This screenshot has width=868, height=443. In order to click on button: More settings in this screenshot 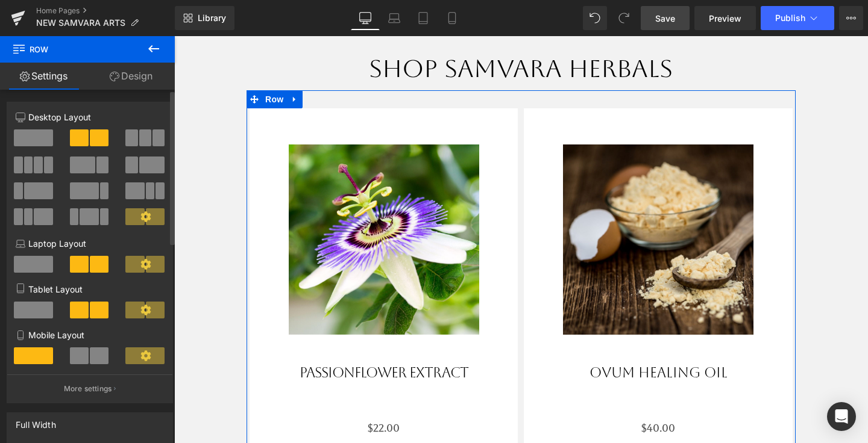, I will do `click(90, 388)`.